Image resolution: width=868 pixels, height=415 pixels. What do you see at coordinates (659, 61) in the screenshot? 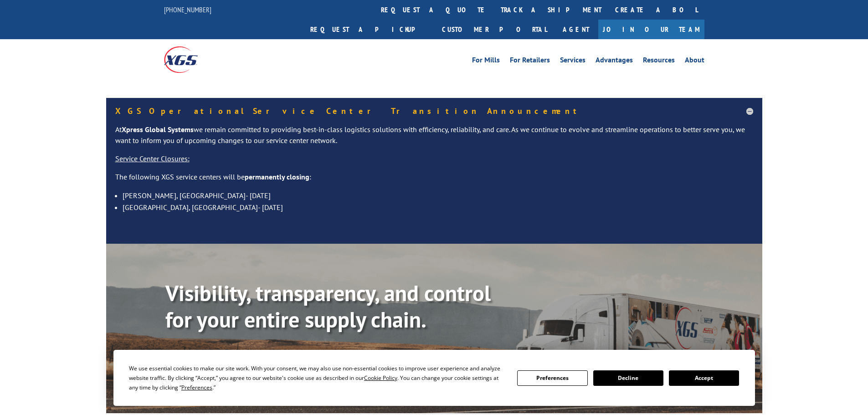
I see `a: Resources` at bounding box center [659, 61].